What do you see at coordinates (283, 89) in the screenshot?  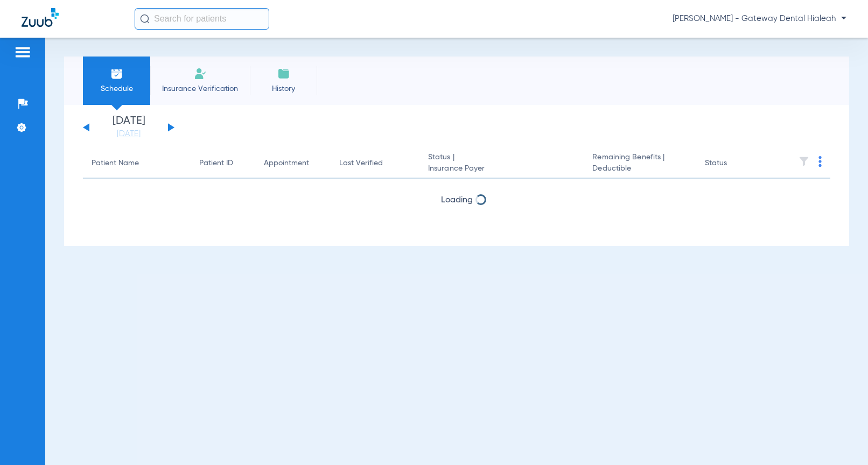 I see `span: History` at bounding box center [283, 89].